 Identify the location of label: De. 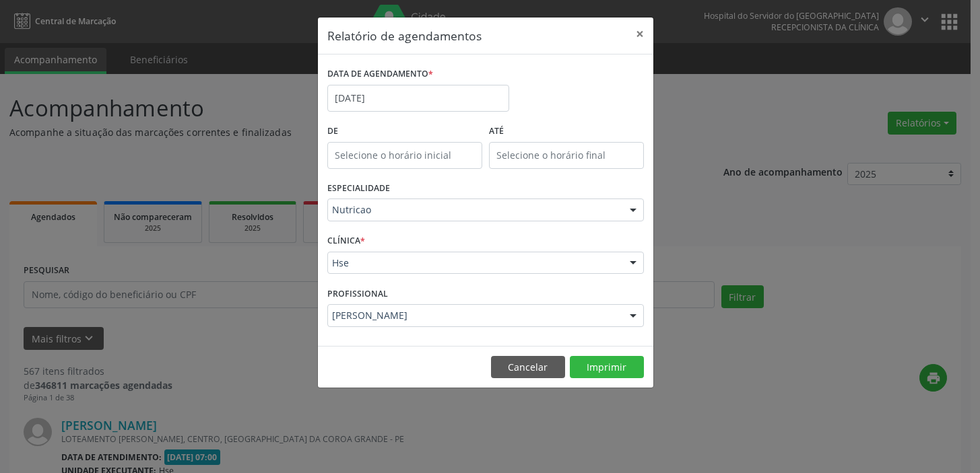
(405, 131).